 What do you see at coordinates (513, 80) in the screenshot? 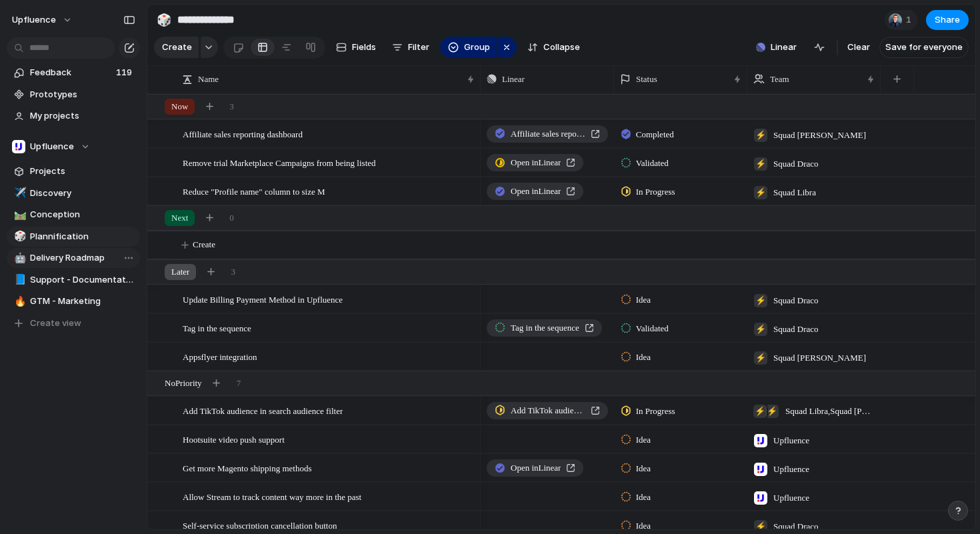
I see `span: Linear` at bounding box center [513, 80].